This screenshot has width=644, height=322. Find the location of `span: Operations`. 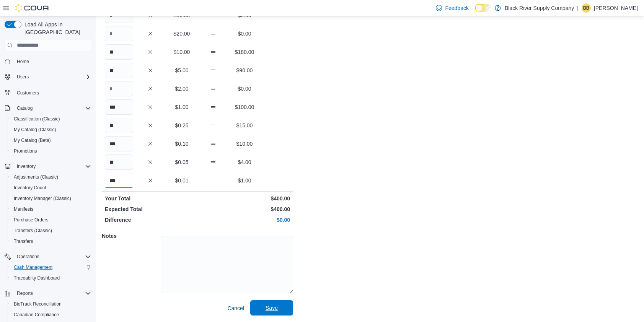

span: Operations is located at coordinates (52, 257).